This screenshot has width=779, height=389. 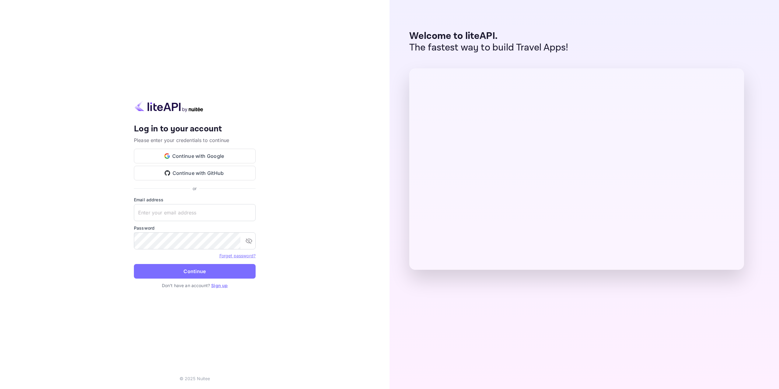 I want to click on p: Welcome to liteAPI., so click(x=489, y=36).